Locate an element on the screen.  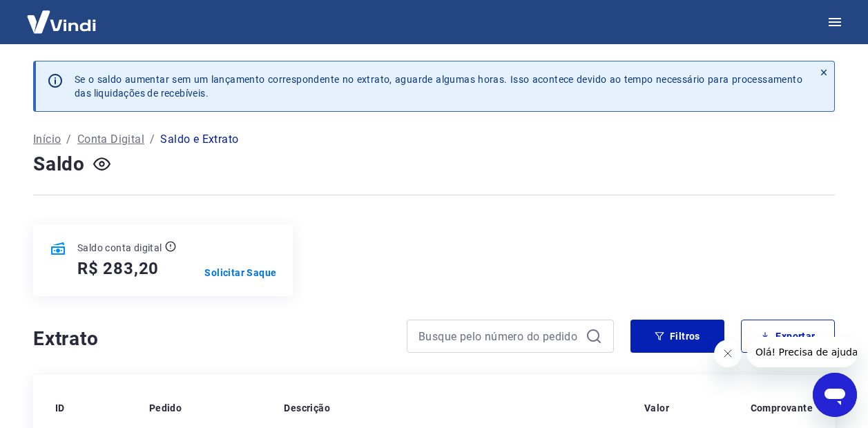
p: Pedido is located at coordinates (165, 408).